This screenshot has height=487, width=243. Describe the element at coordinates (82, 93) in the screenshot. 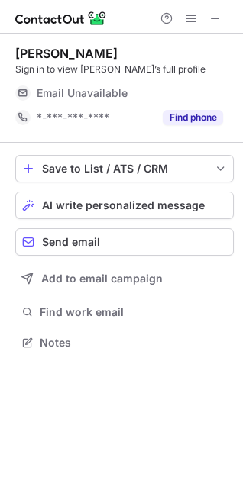

I see `span: Email Unavailable` at that location.